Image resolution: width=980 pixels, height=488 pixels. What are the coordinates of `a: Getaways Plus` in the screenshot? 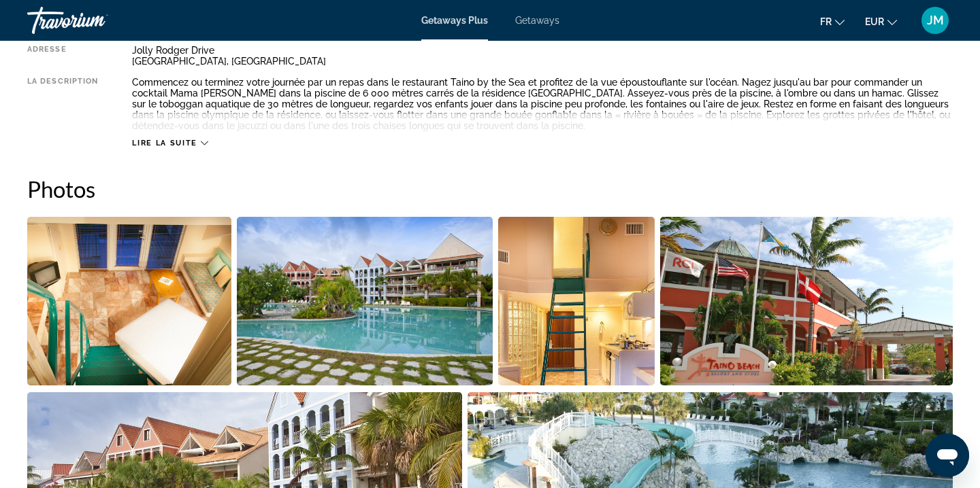 It's located at (455, 20).